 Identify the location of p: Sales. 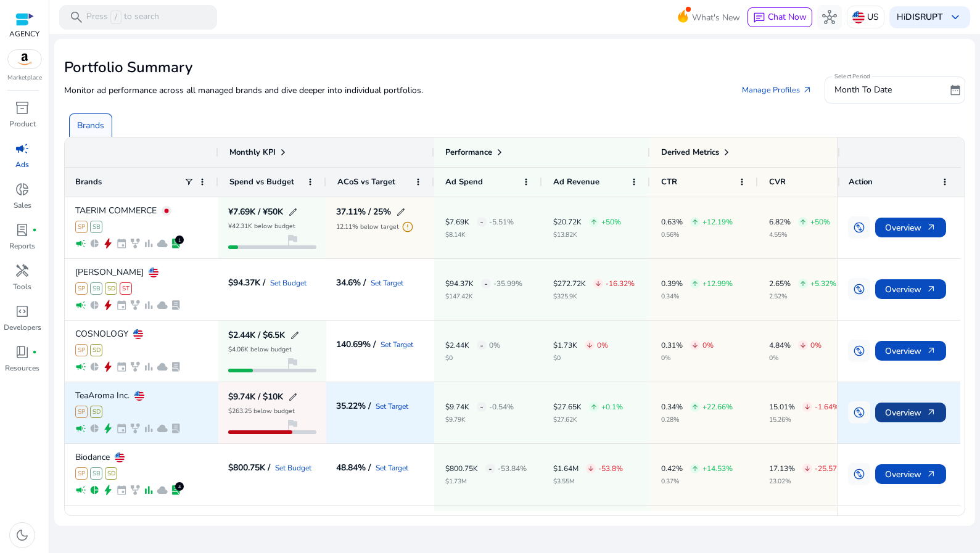
(23, 205).